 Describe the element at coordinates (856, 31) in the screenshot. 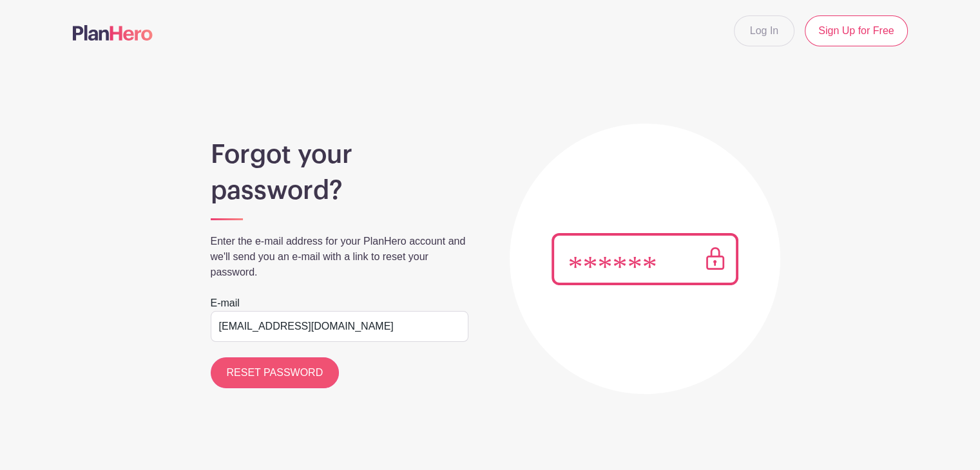

I see `a: Sign Up for Free` at that location.